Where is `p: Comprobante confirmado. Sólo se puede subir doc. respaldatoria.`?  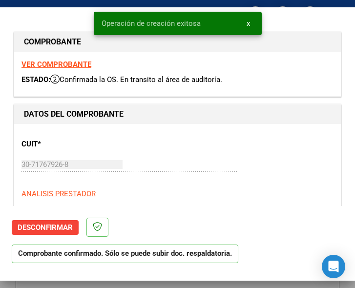 p: Comprobante confirmado. Sólo se puede subir doc. respaldatoria. is located at coordinates (125, 254).